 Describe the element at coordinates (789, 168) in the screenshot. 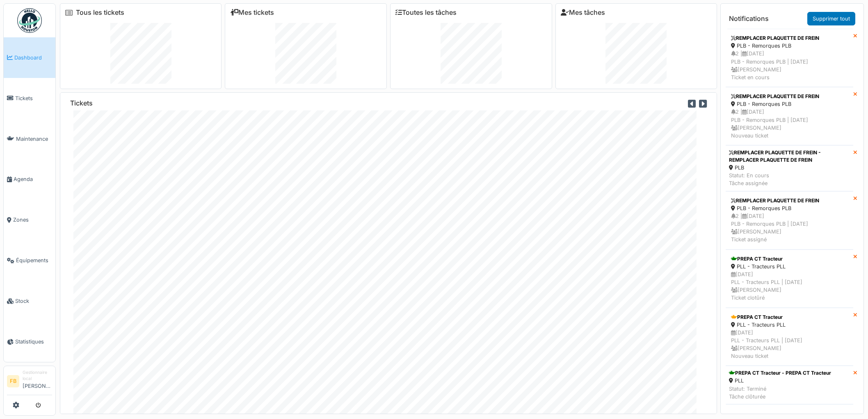

I see `a: REMPLACER PLAQUETTE DE FREIN - REMPLACER PLAQUETTE DE FREIN PLB Statut: En coursTâche assignée` at that location.